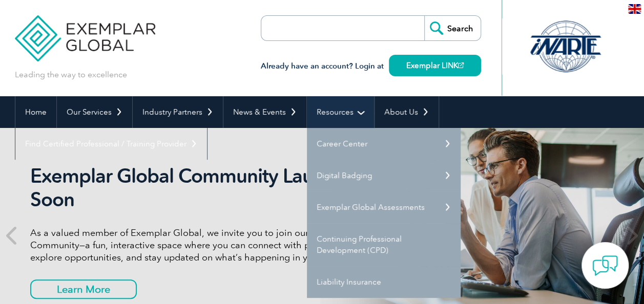 Image resolution: width=644 pixels, height=304 pixels. I want to click on img: open_square.png, so click(461, 65).